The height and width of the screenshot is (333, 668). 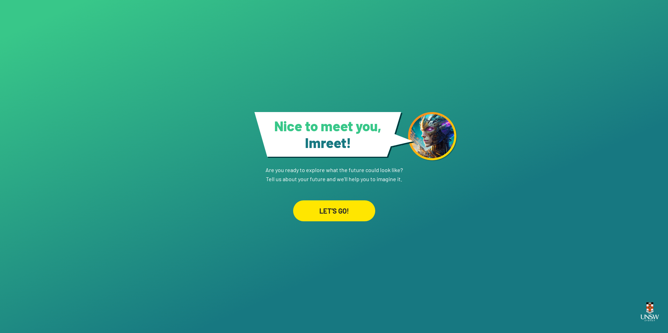 What do you see at coordinates (334, 171) in the screenshot?
I see `p: Are you ready to explore what the future could look like? Tell us about your future and we'll hel...` at bounding box center [334, 171].